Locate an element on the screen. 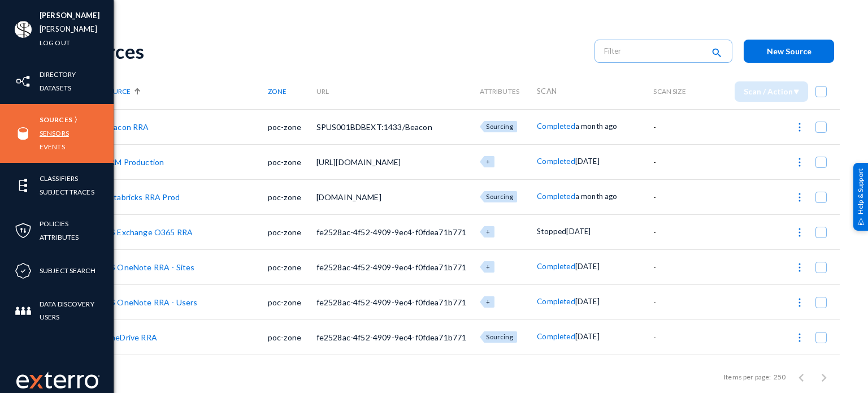 This screenshot has width=868, height=393. a: Sources is located at coordinates (56, 119).